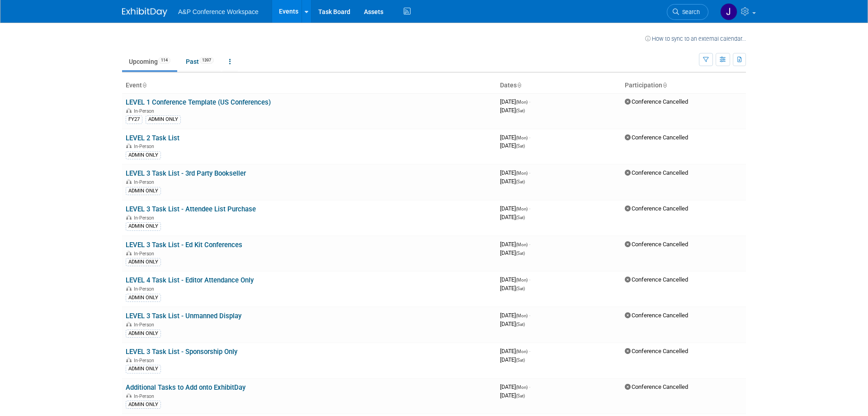  What do you see at coordinates (684, 85) in the screenshot?
I see `th: Participation` at bounding box center [684, 85].